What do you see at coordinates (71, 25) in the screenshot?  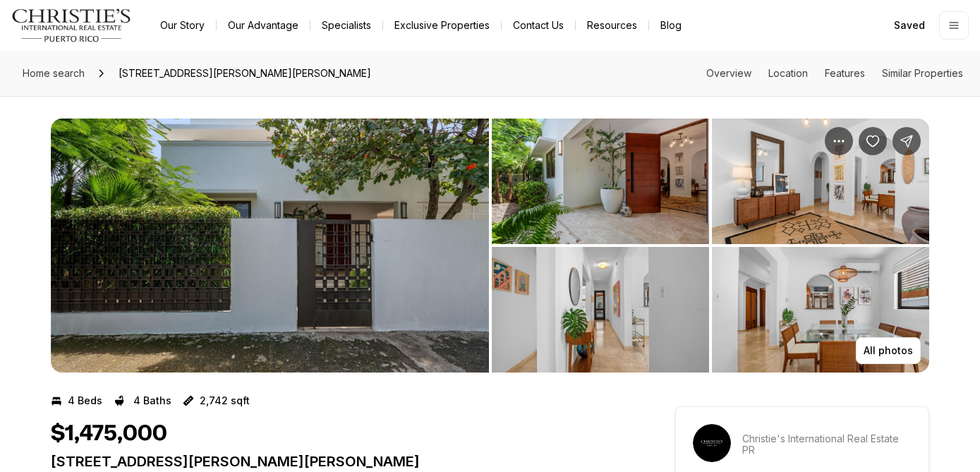 I see `a: logo` at bounding box center [71, 25].